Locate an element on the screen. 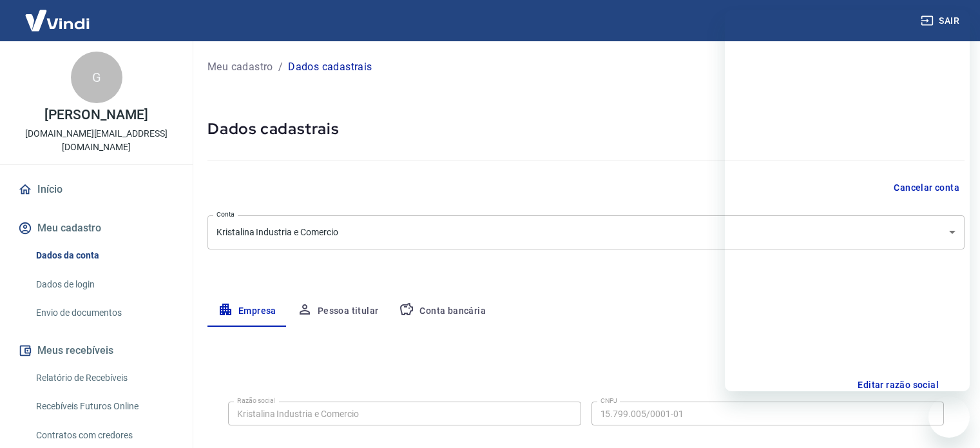  button: Sair is located at coordinates (941, 20).